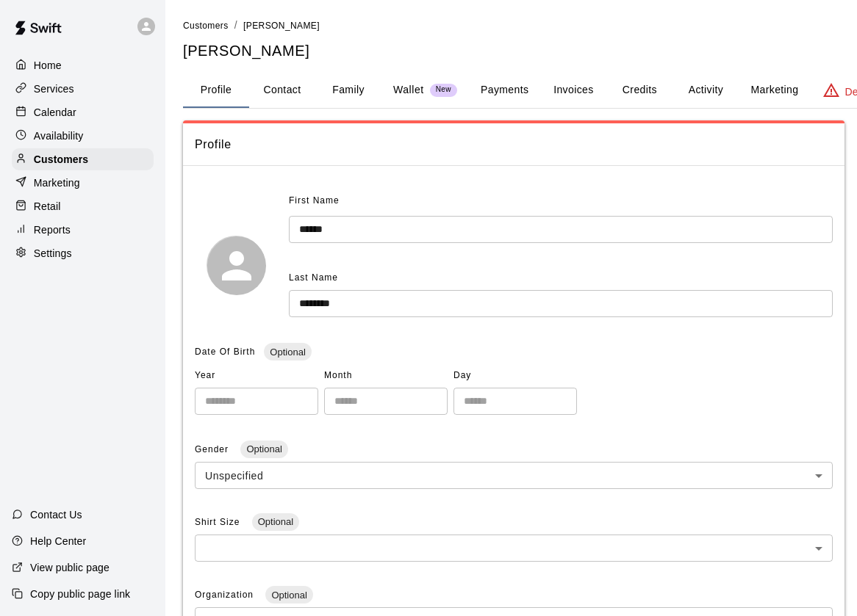 This screenshot has width=857, height=616. What do you see at coordinates (386, 376) in the screenshot?
I see `span: Month` at bounding box center [386, 376].